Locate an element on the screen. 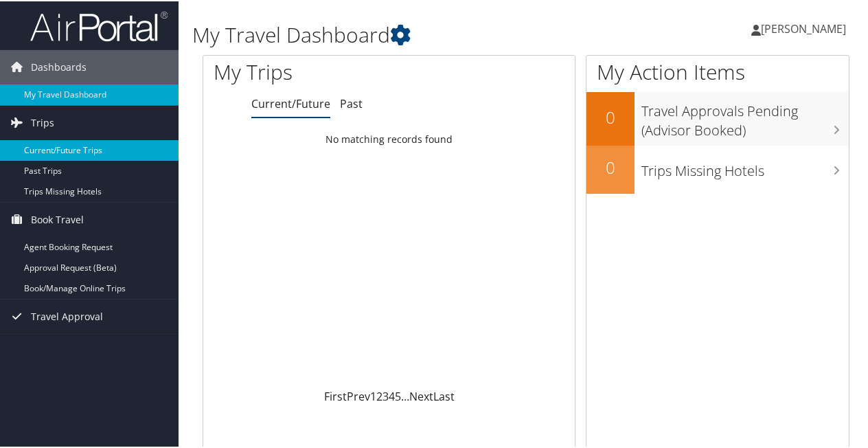  h1: My Trips is located at coordinates (312, 71).